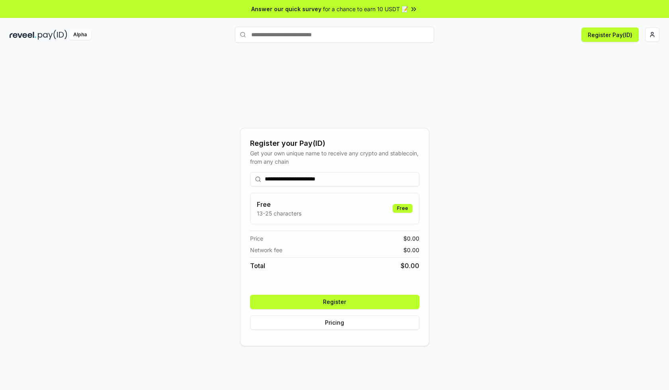 The height and width of the screenshot is (390, 669). What do you see at coordinates (335, 302) in the screenshot?
I see `button: Register` at bounding box center [335, 302].